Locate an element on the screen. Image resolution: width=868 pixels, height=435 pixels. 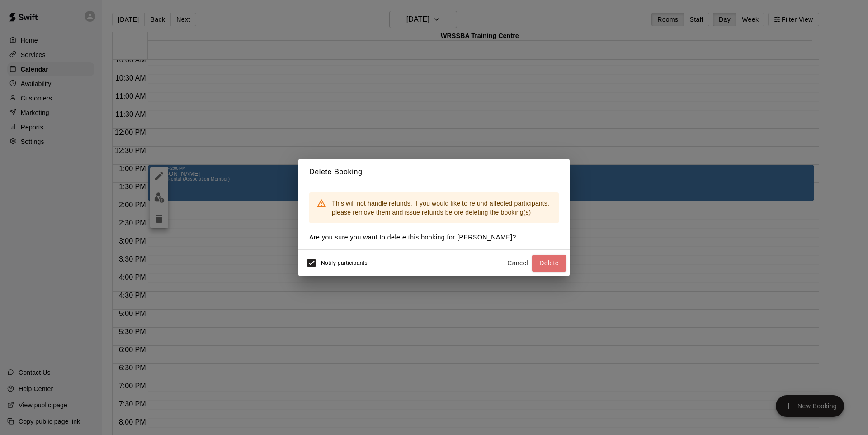
span: Notify participants is located at coordinates (344, 263).